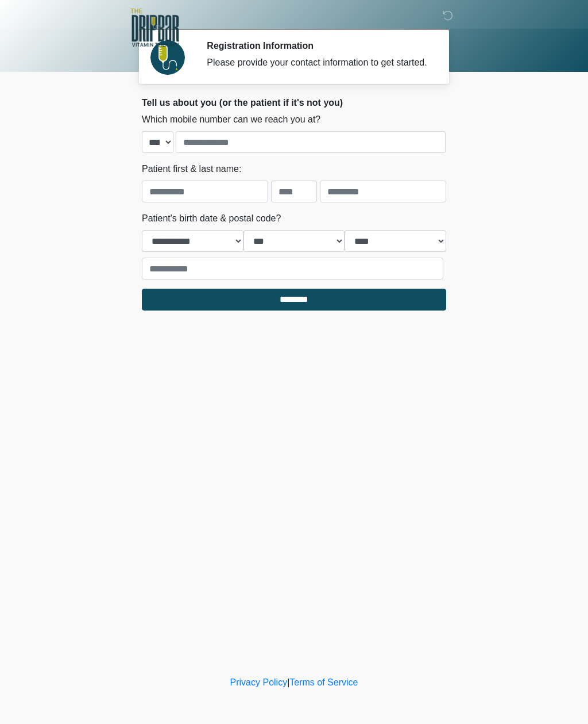 The width and height of the screenshot is (588, 724). Describe the element at coordinates (212, 219) in the screenshot. I see `label: Patient's birth date & postal code?` at that location.